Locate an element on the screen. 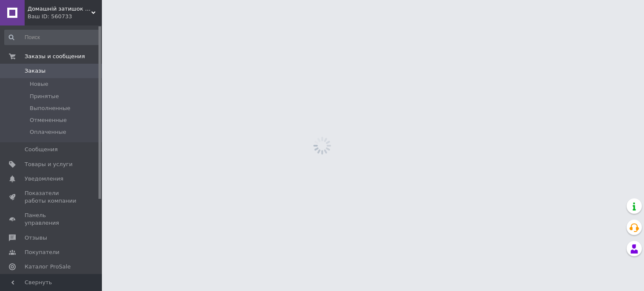  span: Отмененные is located at coordinates (48, 120).